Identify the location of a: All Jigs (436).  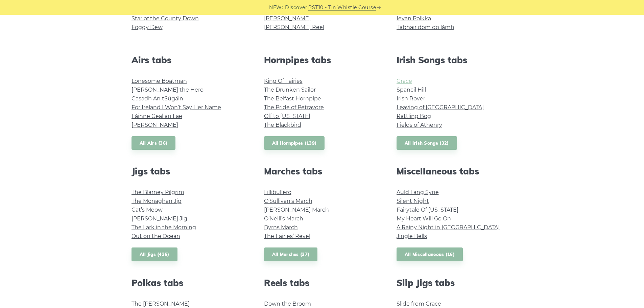
(155, 254).